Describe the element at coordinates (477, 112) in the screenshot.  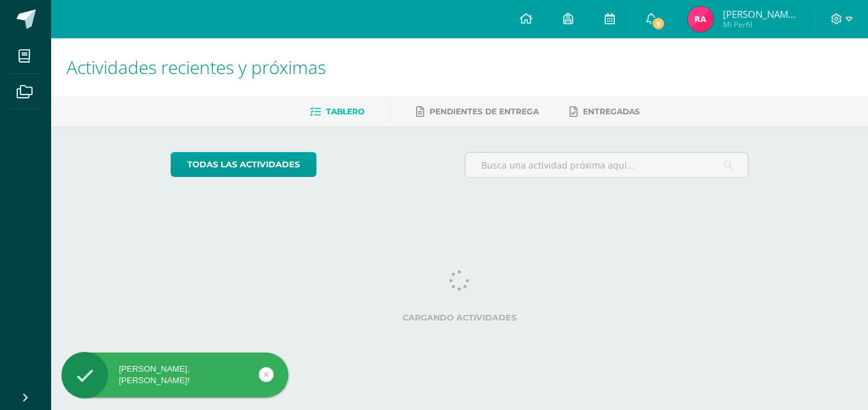
I see `a: Pendientes de entrega` at that location.